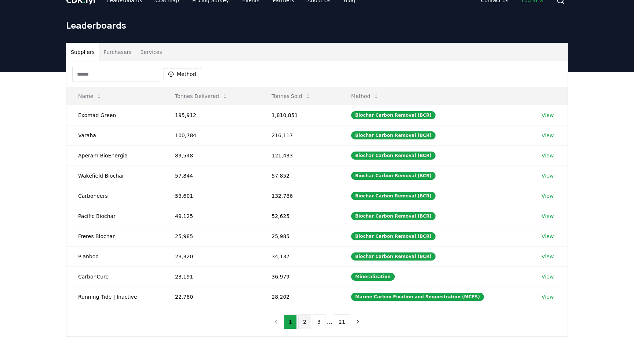  What do you see at coordinates (211, 216) in the screenshot?
I see `td: 49,125` at bounding box center [211, 216].